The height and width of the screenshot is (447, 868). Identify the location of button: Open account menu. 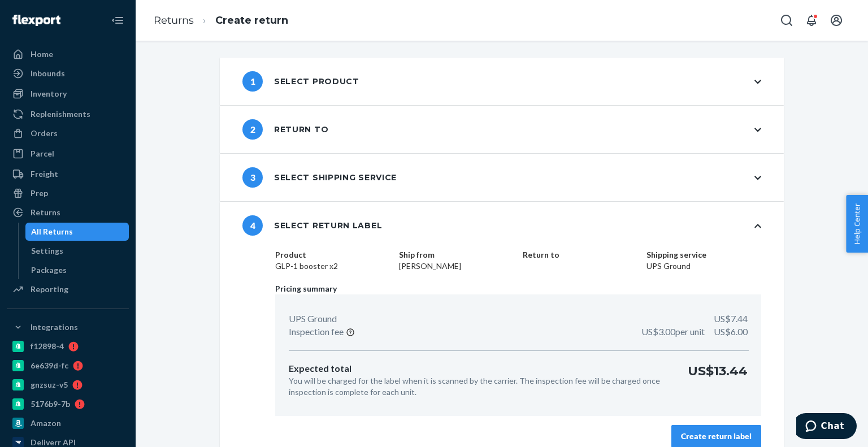
(836, 20).